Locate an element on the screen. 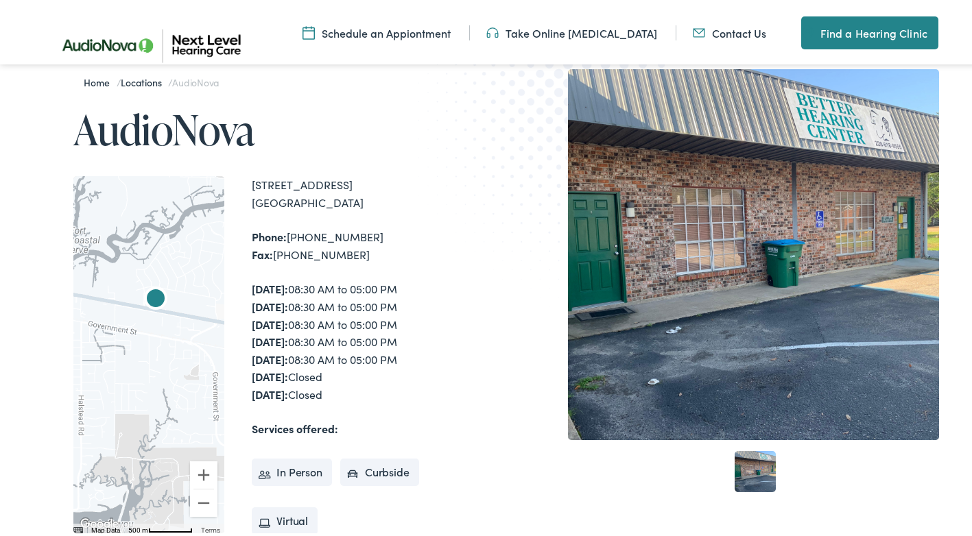 The image size is (972, 536). button: Zoom in is located at coordinates (204, 472).